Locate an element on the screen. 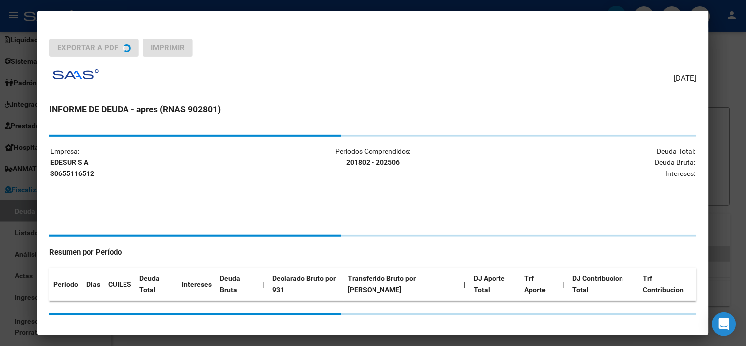 The height and width of the screenshot is (346, 746). th: Periodo is located at coordinates (66, 284).